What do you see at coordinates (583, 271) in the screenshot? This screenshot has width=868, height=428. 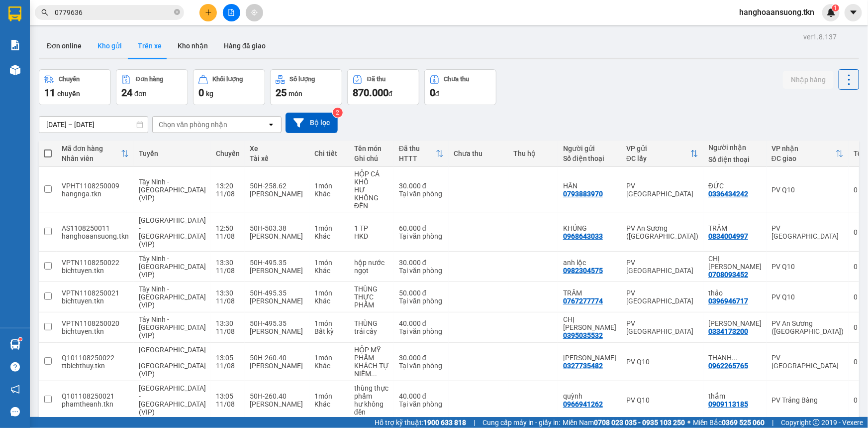 I see `div: 0982304575` at bounding box center [583, 271].